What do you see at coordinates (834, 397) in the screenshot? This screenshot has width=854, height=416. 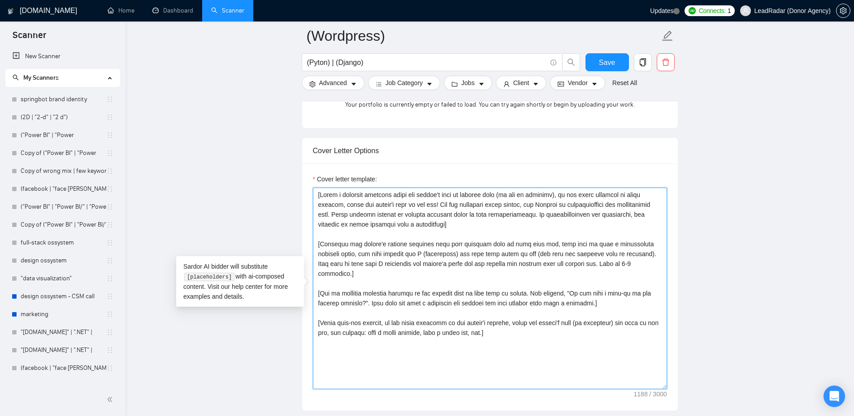 I see `div: Open Intercom Messenger` at bounding box center [834, 397].